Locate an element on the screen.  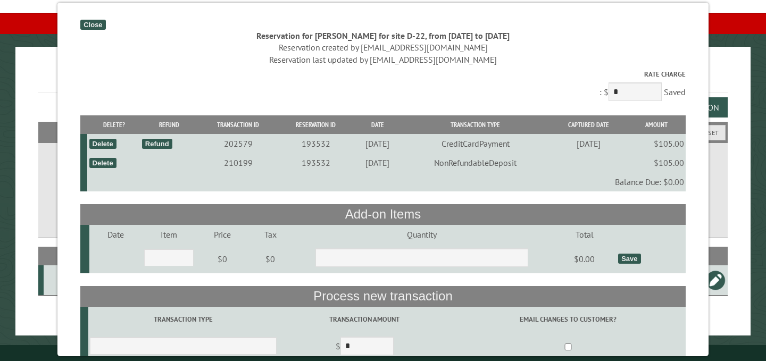
th: Date is located at coordinates (377, 125).